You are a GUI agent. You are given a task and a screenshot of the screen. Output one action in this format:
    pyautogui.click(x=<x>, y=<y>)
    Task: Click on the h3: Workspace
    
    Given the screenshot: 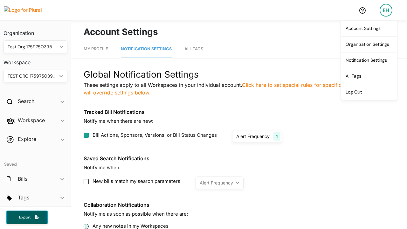 What is the action you would take?
    pyautogui.click(x=35, y=60)
    